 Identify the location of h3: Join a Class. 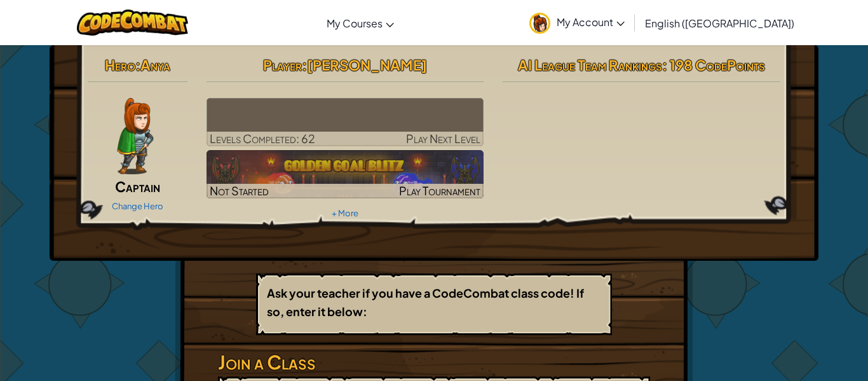
(434, 362).